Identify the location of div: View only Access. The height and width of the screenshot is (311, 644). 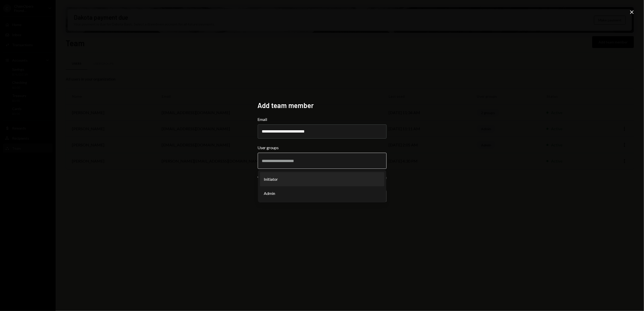
(273, 178).